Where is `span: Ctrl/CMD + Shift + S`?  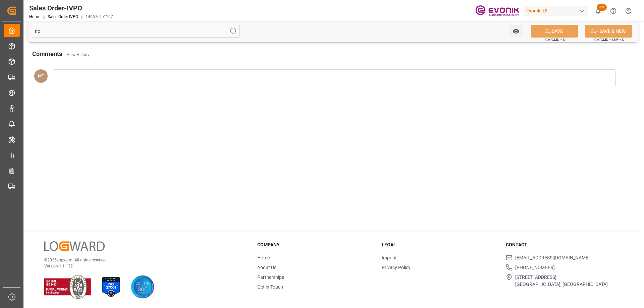
span: Ctrl/CMD + Shift + S is located at coordinates (609, 40).